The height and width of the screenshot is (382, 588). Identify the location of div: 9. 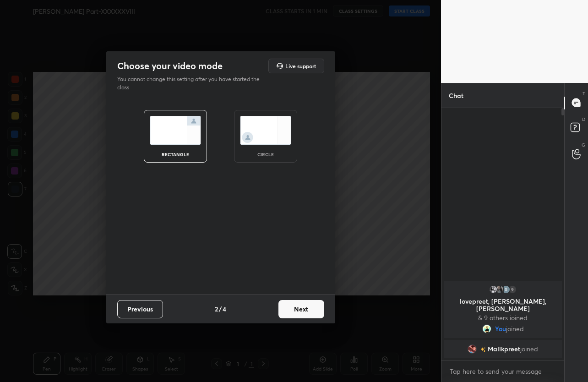
(512, 290).